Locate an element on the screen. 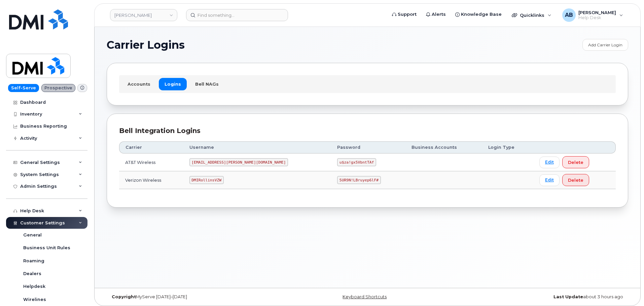 The height and width of the screenshot is (306, 644). strong: Last Update is located at coordinates (568, 296).